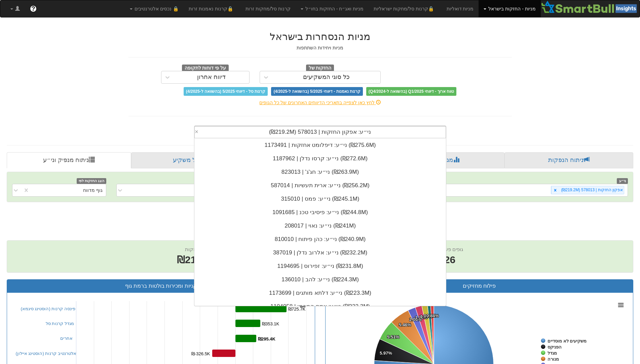 The height and width of the screenshot is (364, 640). What do you see at coordinates (200, 353) in the screenshot?
I see `tspan: ₪-326.5K` at bounding box center [200, 353].